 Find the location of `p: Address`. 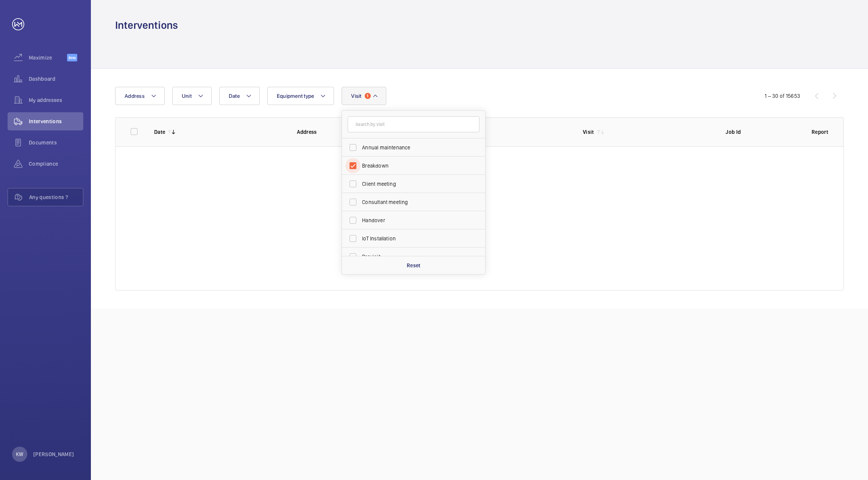

p: Address is located at coordinates (362, 132).